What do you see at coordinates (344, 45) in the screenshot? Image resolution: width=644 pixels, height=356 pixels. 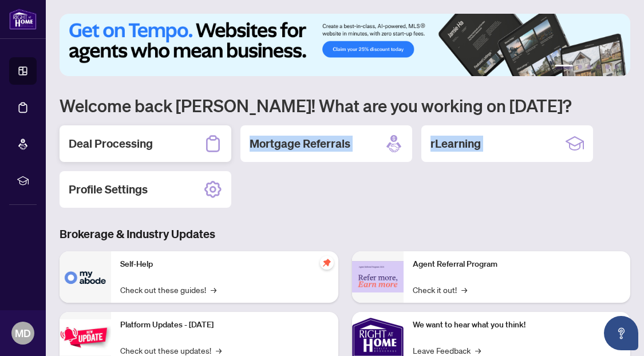 I see `img: Slide 0` at bounding box center [344, 45].